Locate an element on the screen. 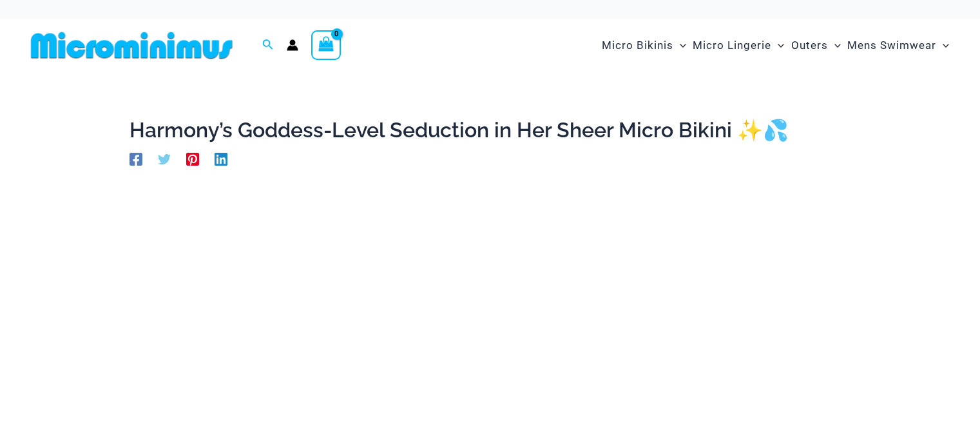 The image size is (980, 448). a: Micro LingerieMenu ToggleMenu Toggle is located at coordinates (738, 45).